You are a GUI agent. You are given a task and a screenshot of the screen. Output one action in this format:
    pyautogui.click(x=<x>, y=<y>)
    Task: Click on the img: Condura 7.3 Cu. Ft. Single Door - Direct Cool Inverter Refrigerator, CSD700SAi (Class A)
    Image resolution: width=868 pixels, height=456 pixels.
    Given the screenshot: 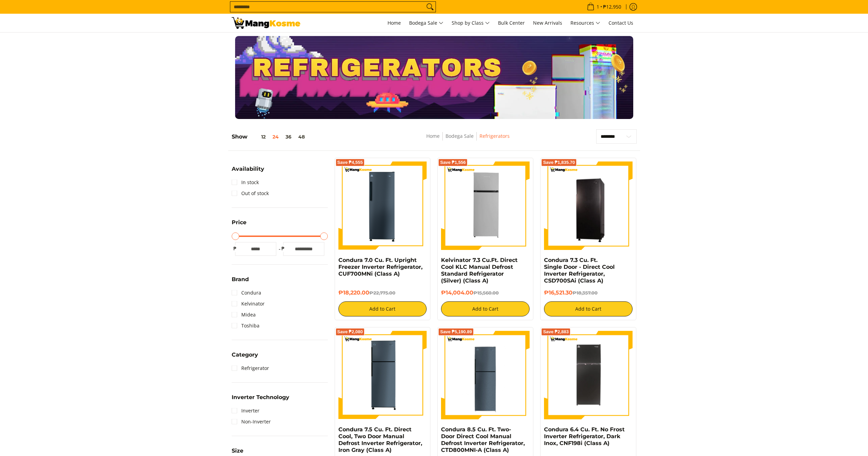 What is the action you would take?
    pyautogui.click(x=588, y=206)
    